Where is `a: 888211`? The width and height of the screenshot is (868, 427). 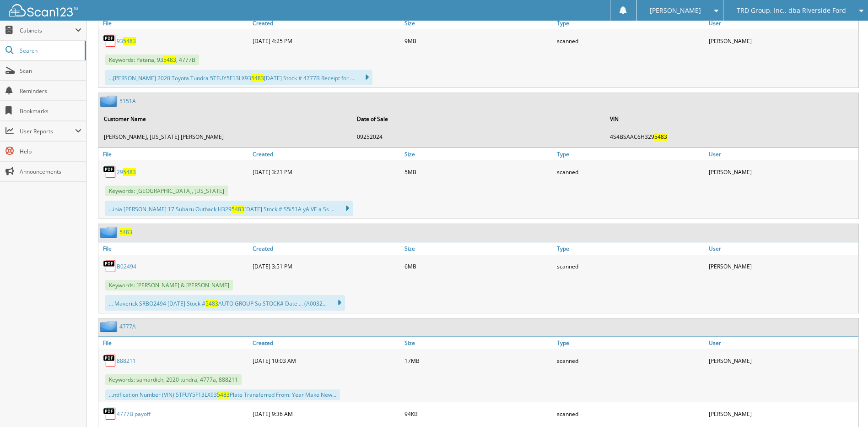 a: 888211 is located at coordinates (126, 360).